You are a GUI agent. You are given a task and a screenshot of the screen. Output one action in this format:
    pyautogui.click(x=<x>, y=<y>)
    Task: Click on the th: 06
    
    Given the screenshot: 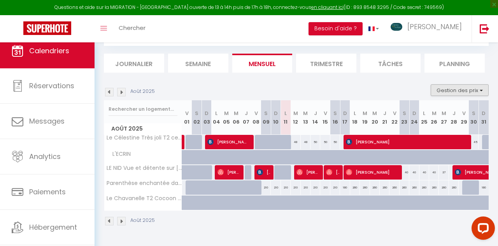 What is the action you would take?
    pyautogui.click(x=236, y=117)
    